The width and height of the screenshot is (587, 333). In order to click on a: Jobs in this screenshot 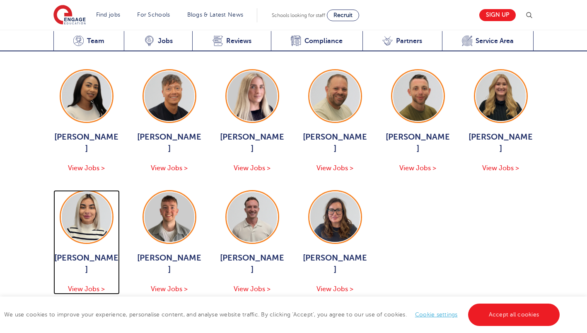, I will do `click(158, 41)`.